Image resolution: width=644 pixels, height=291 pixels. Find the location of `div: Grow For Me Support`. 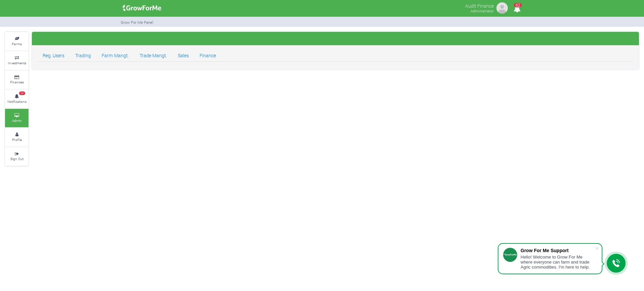

div: Grow For Me Support is located at coordinates (558, 250).